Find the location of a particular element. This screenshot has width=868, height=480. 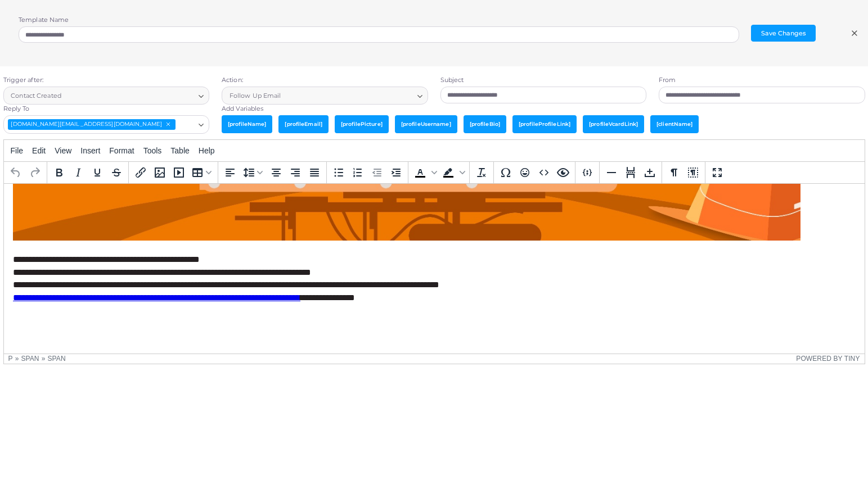

button: Deselect Marketing.digital@weidmueller.com is located at coordinates (168, 124).